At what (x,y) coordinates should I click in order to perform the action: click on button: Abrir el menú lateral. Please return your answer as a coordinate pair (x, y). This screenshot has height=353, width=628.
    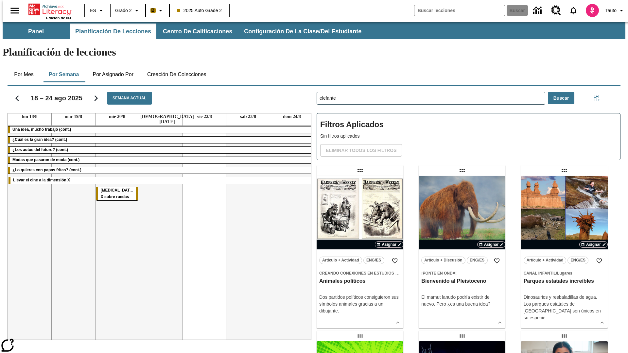
    Looking at the image, I should click on (15, 10).